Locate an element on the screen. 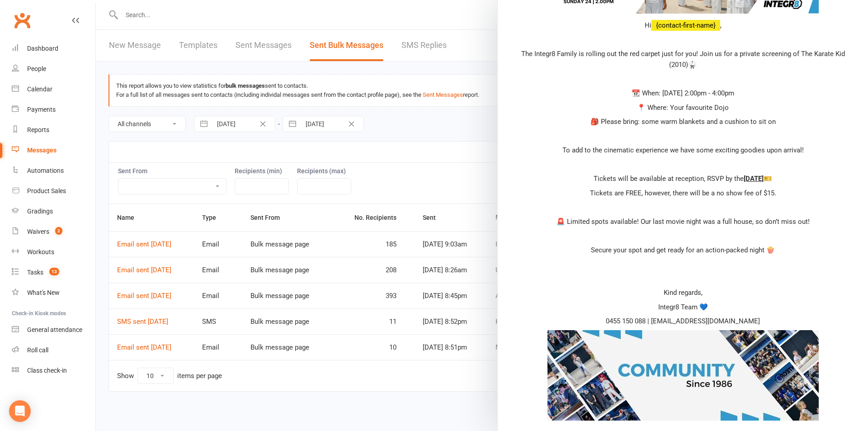 Image resolution: width=868 pixels, height=431 pixels. p: 🚨 Limited spots available! Our last movie night was a full house, so don’t miss out! is located at coordinates (683, 222).